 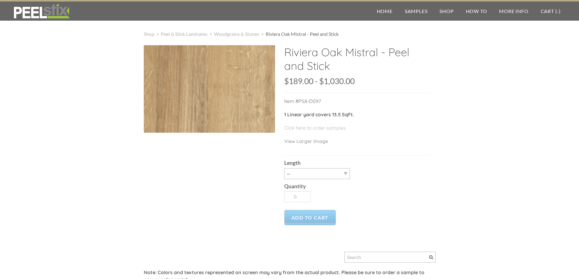 I want to click on a: View Larger Image, so click(x=306, y=141).